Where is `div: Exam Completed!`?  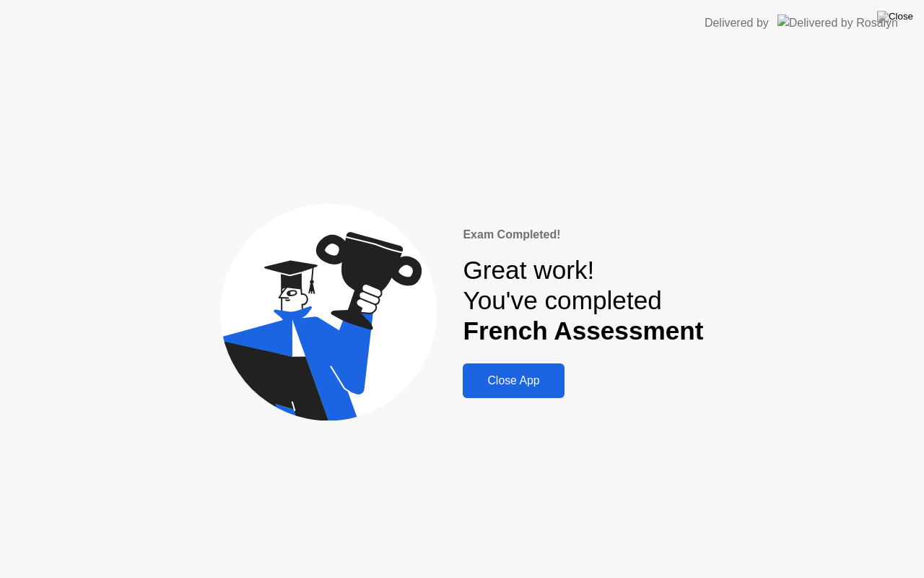 div: Exam Completed! is located at coordinates (583, 235).